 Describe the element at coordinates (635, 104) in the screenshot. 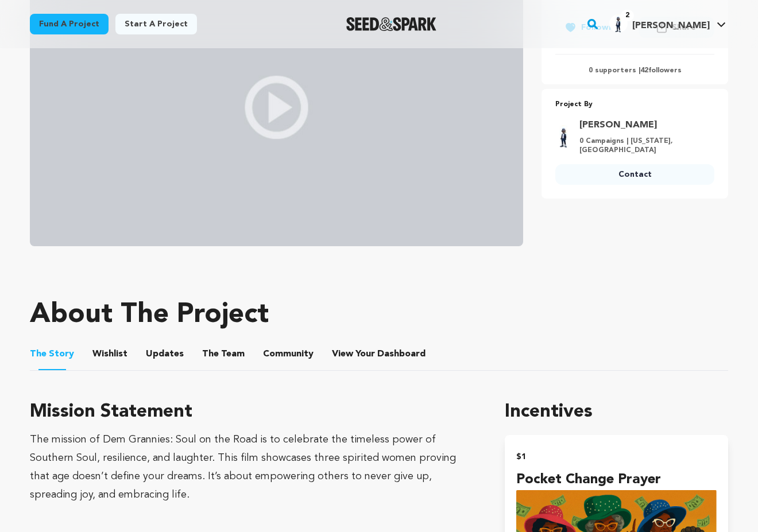

I see `p: Project By` at that location.